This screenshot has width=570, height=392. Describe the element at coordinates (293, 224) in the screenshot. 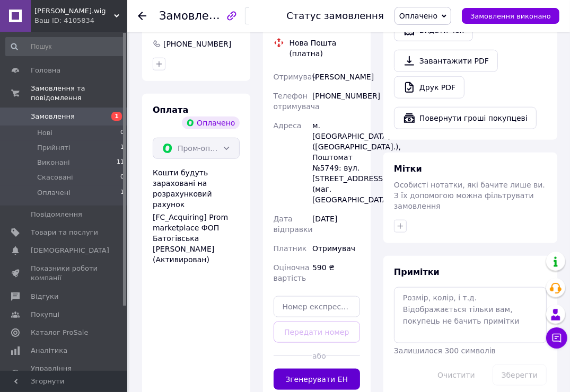

I see `span: Дата відправки` at that location.